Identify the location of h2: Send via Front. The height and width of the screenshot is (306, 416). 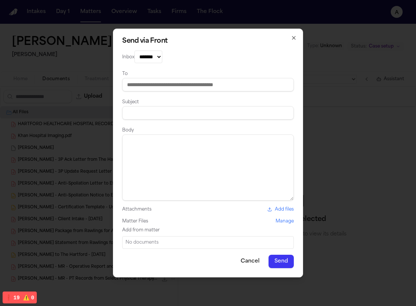
(208, 41).